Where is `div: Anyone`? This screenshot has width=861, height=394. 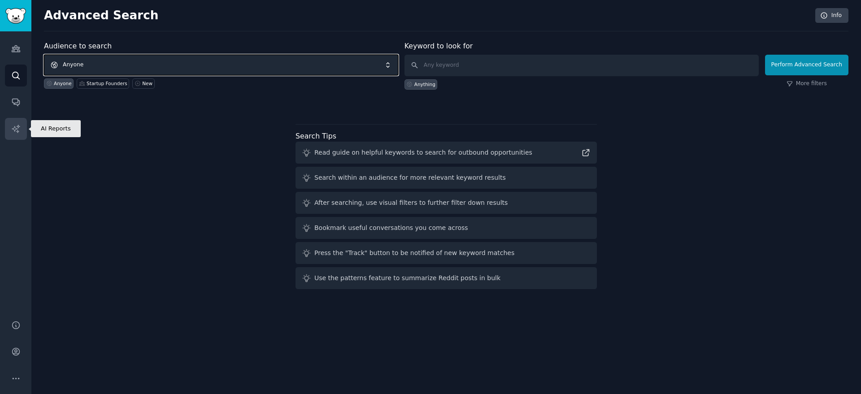 div: Anyone is located at coordinates (63, 83).